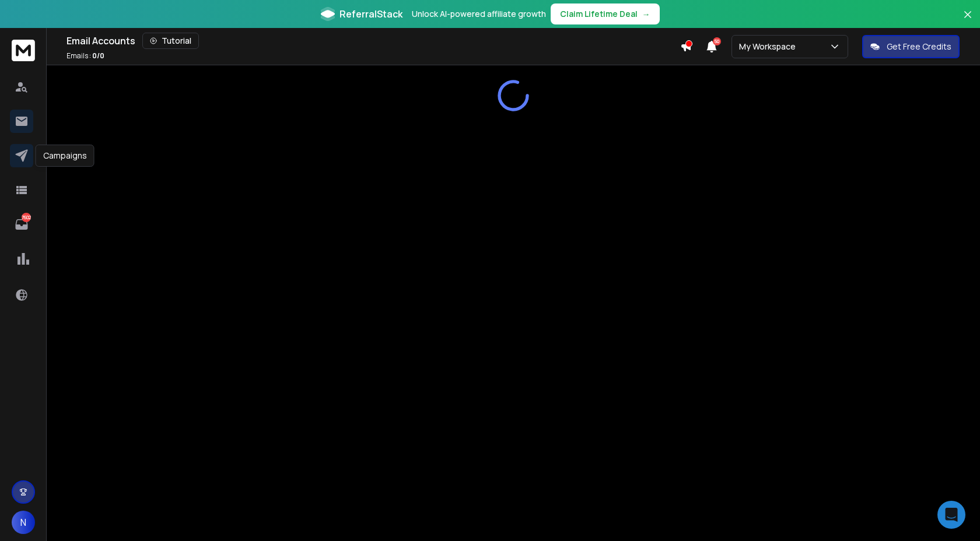  Describe the element at coordinates (65, 156) in the screenshot. I see `div: Campaigns` at that location.